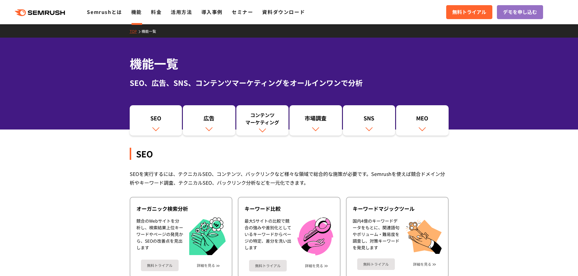  What do you see at coordinates (369, 120) in the screenshot?
I see `div: SNS` at bounding box center [369, 120].